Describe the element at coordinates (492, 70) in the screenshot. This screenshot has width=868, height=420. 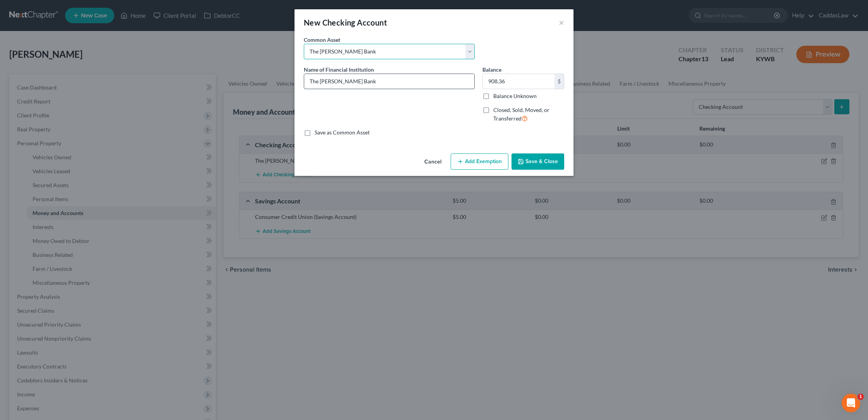
I see `label: Balance` at that location.